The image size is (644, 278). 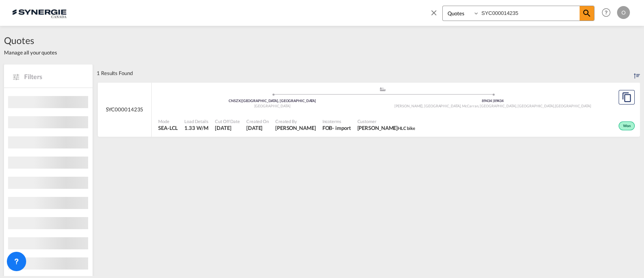 What do you see at coordinates (196, 128) in the screenshot?
I see `span: 1.33 W/M` at bounding box center [196, 128].